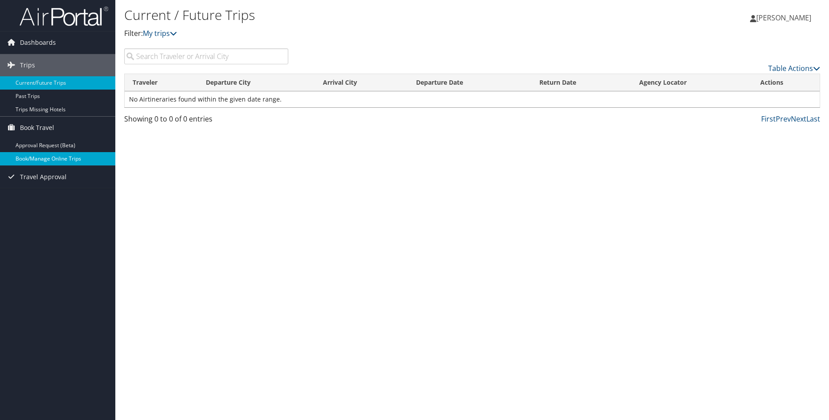 Image resolution: width=829 pixels, height=420 pixels. What do you see at coordinates (769, 119) in the screenshot?
I see `a: First` at bounding box center [769, 119].